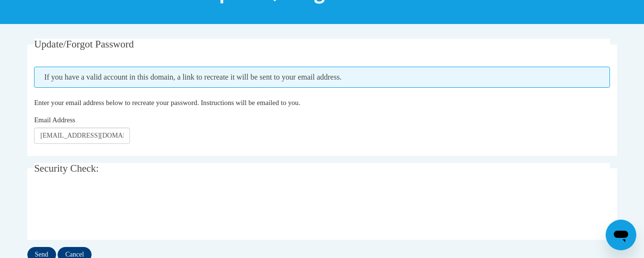 The image size is (644, 258). What do you see at coordinates (82, 136) in the screenshot?
I see `input: Email` at bounding box center [82, 136].